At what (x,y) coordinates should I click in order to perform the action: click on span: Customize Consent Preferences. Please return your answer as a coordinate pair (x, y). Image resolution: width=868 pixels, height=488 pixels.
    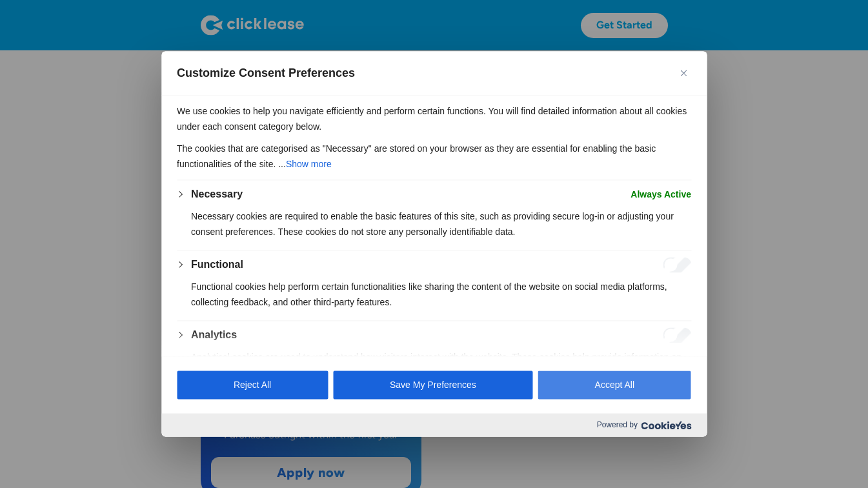
    Looking at the image, I should click on (266, 73).